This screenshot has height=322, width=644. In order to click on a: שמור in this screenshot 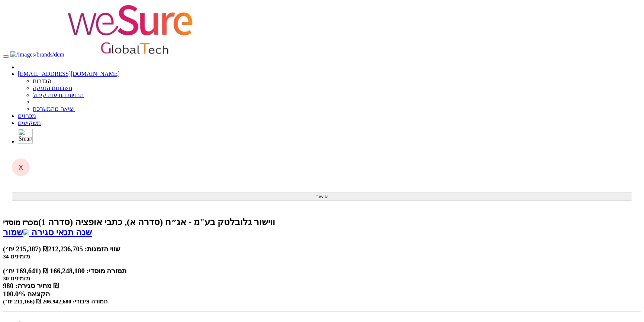, I will do `click(16, 232)`.